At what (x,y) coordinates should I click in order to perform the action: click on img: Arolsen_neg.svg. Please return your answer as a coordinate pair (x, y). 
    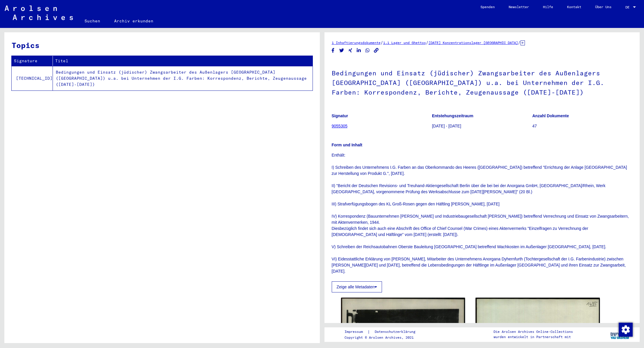
    Looking at the image, I should click on (39, 13).